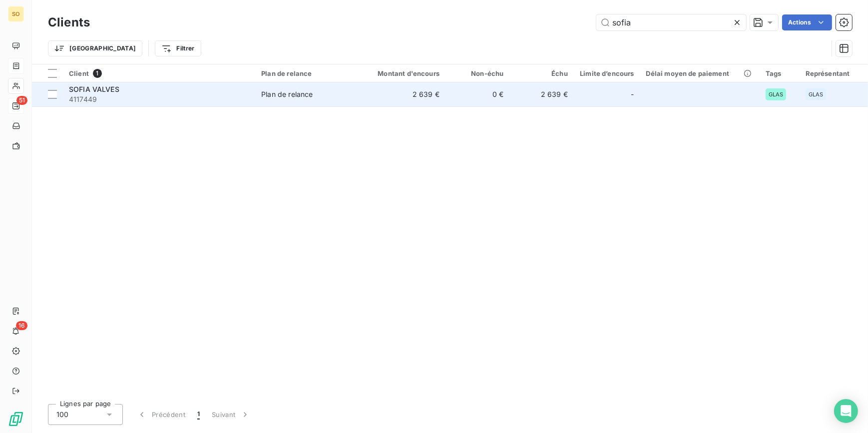 This screenshot has width=868, height=433. What do you see at coordinates (94, 89) in the screenshot?
I see `span: SOFIA VALVES` at bounding box center [94, 89].